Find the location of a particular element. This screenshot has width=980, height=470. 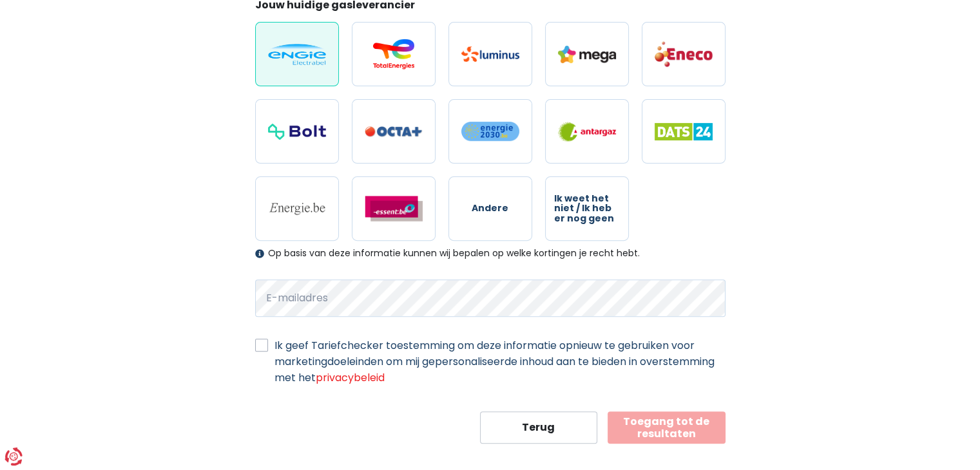

img: Energie.be is located at coordinates (297, 209).